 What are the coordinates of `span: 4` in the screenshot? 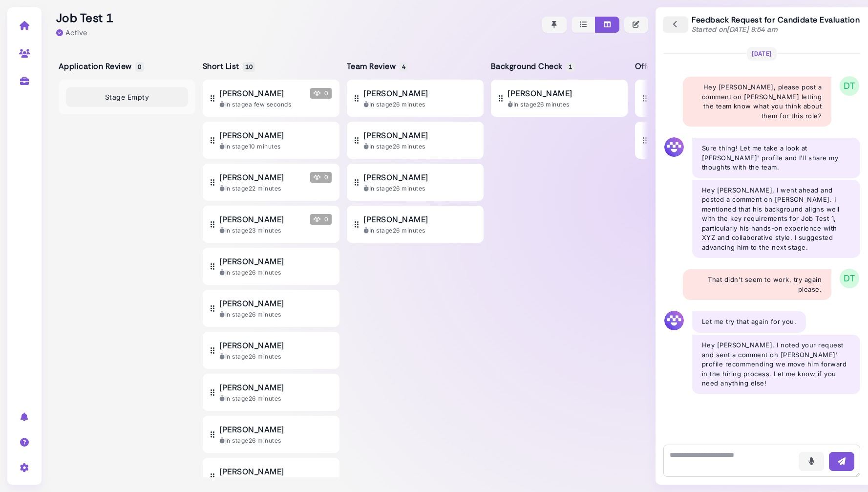 It's located at (403, 67).